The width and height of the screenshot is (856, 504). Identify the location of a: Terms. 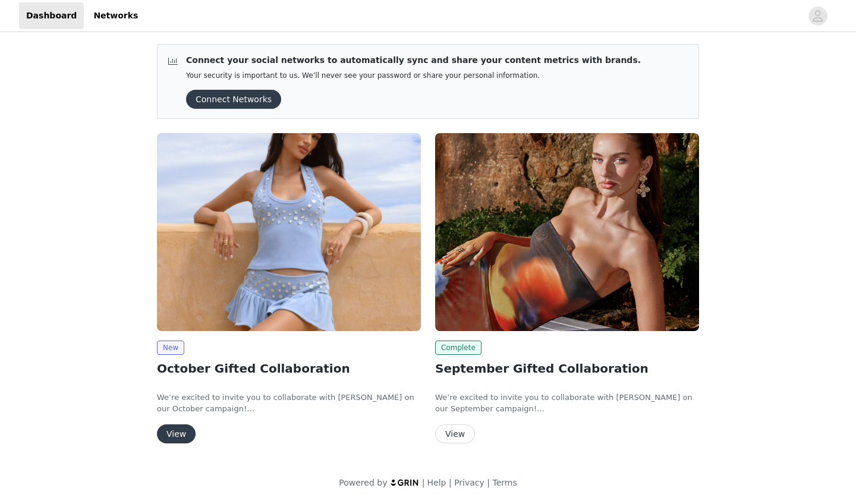
(504, 483).